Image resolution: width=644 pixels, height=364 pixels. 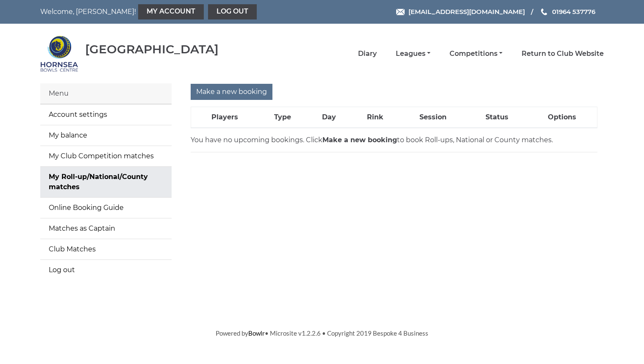 I want to click on a: My balance, so click(x=106, y=136).